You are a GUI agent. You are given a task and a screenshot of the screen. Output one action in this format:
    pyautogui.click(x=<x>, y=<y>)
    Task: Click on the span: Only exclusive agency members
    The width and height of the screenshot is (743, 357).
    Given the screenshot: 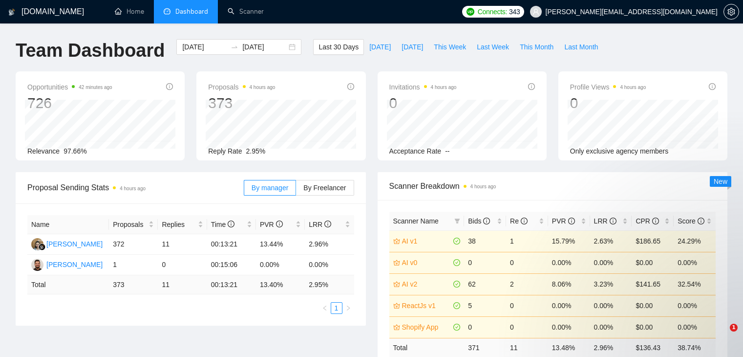 What is the action you would take?
    pyautogui.click(x=620, y=151)
    